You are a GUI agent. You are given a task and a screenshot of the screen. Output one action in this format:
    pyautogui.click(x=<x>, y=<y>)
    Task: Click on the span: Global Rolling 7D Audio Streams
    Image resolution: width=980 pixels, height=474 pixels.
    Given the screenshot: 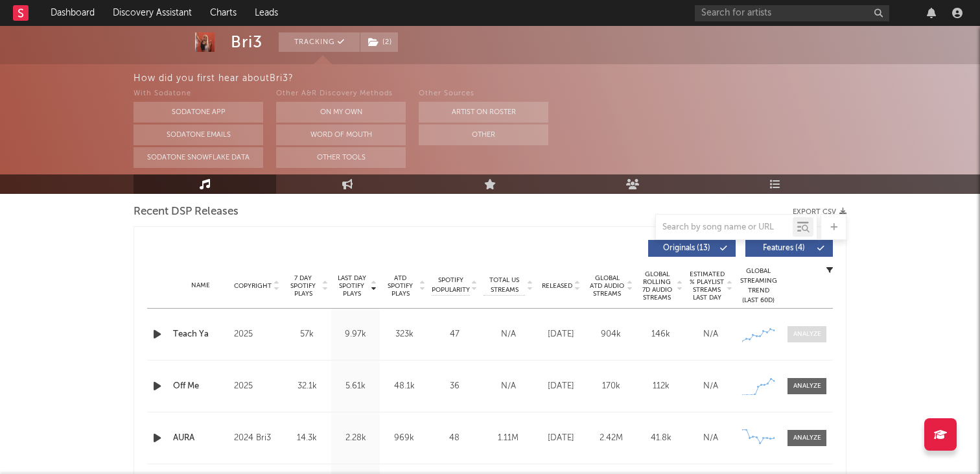 What is the action you would take?
    pyautogui.click(x=657, y=286)
    